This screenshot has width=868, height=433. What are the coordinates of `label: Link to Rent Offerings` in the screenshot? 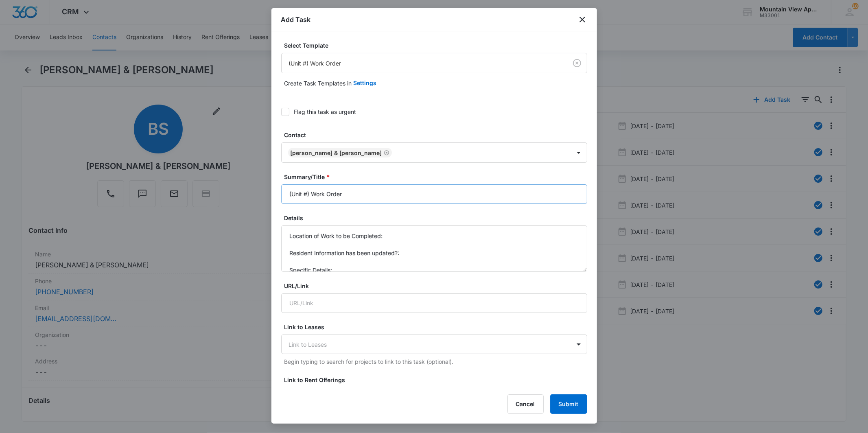 It's located at (437, 379).